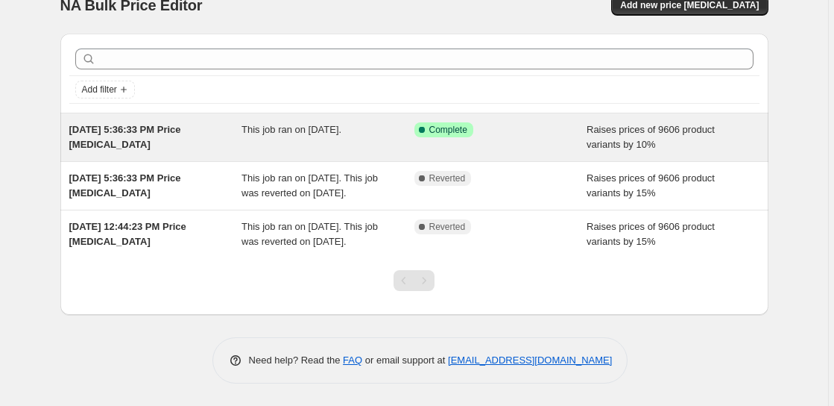  What do you see at coordinates (353, 359) in the screenshot?
I see `a: FAQ` at bounding box center [353, 359].